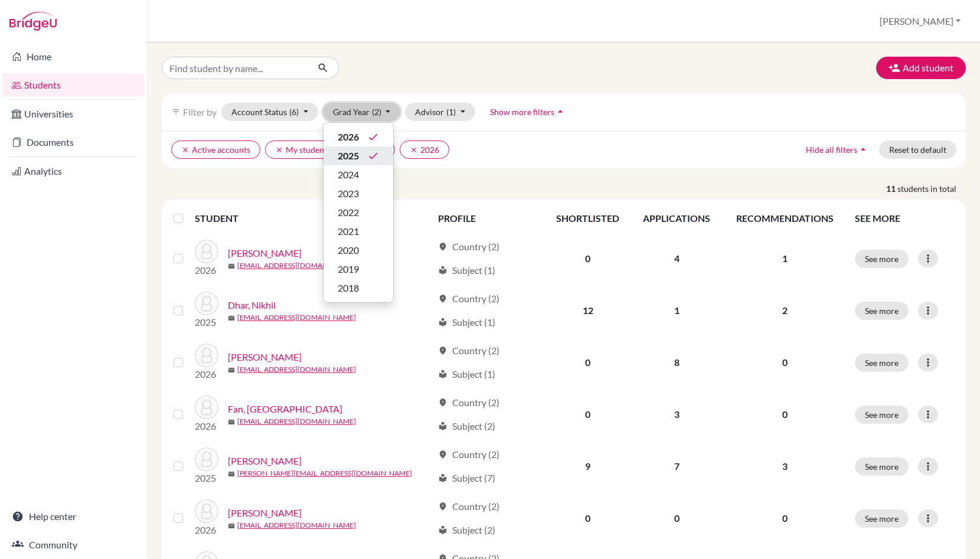  Describe the element at coordinates (73, 114) in the screenshot. I see `a: Universities` at that location.